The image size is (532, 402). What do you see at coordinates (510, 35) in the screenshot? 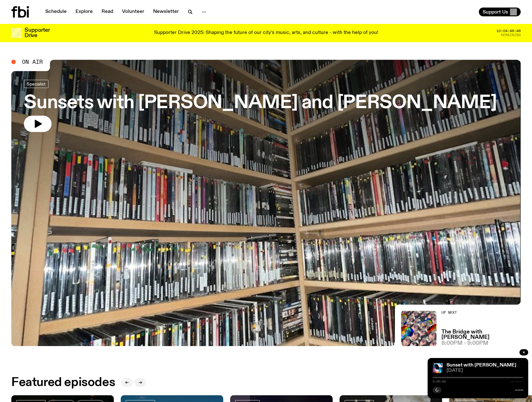
I see `span: Remaining` at bounding box center [510, 35].